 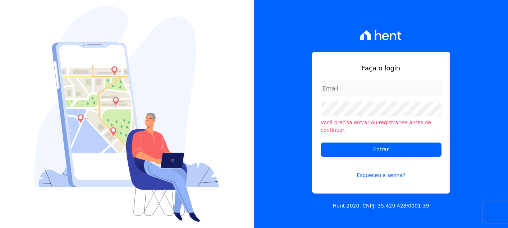 I want to click on a: Esqueceu a senha?, so click(x=381, y=171).